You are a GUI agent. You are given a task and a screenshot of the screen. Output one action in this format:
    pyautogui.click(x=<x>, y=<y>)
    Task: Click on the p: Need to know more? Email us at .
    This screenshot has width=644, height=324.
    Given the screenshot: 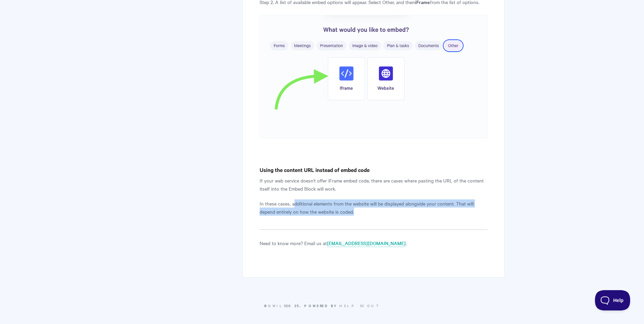 What is the action you would take?
    pyautogui.click(x=373, y=243)
    